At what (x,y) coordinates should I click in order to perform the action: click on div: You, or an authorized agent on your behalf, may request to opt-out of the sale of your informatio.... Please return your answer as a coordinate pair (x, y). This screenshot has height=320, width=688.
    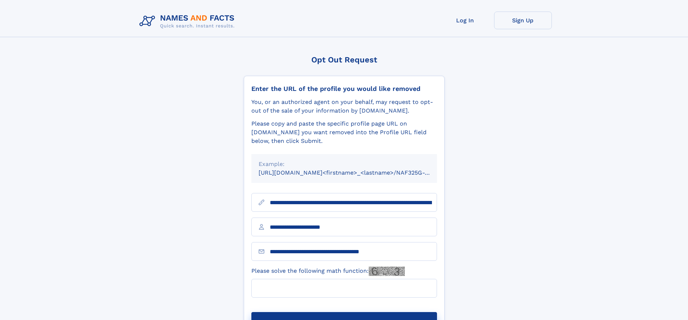
    Looking at the image, I should click on (344, 107).